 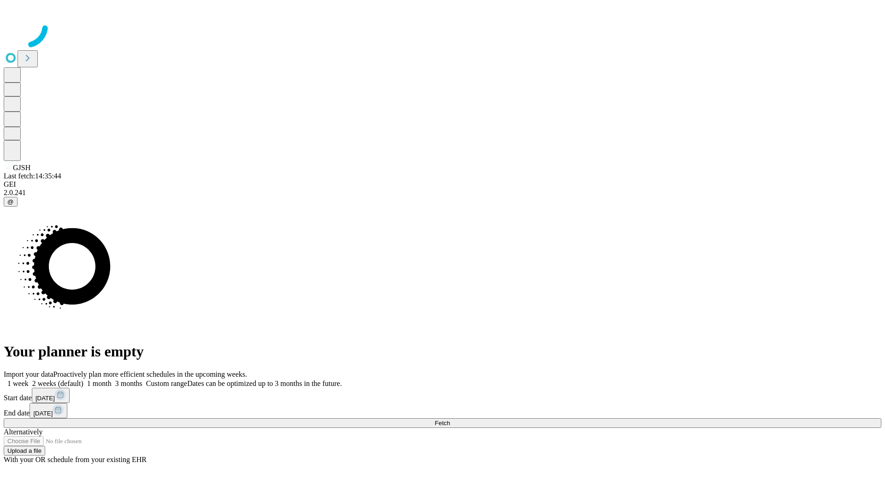 I want to click on span: 1 month, so click(x=99, y=383).